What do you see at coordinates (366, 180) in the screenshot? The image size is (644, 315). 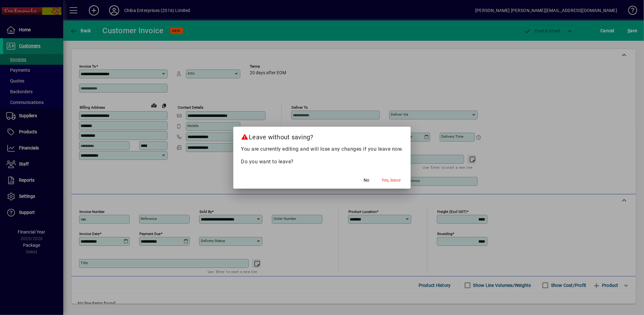 I see `span: No` at bounding box center [366, 180].